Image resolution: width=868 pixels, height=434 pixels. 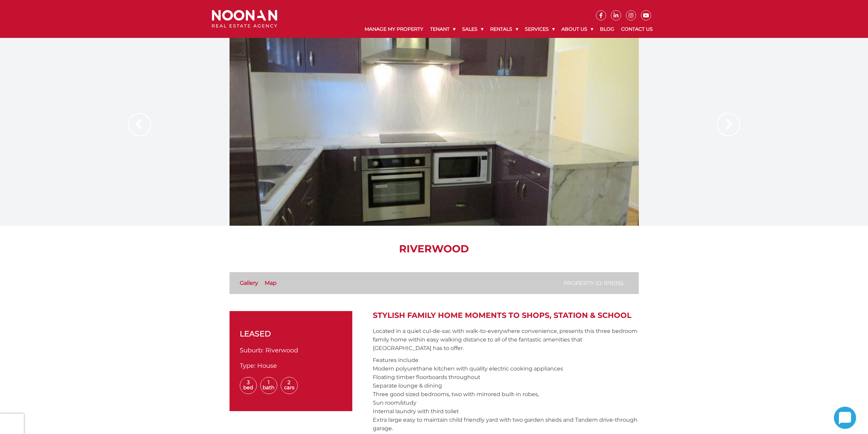 What do you see at coordinates (607, 29) in the screenshot?
I see `a: Blog` at bounding box center [607, 29].